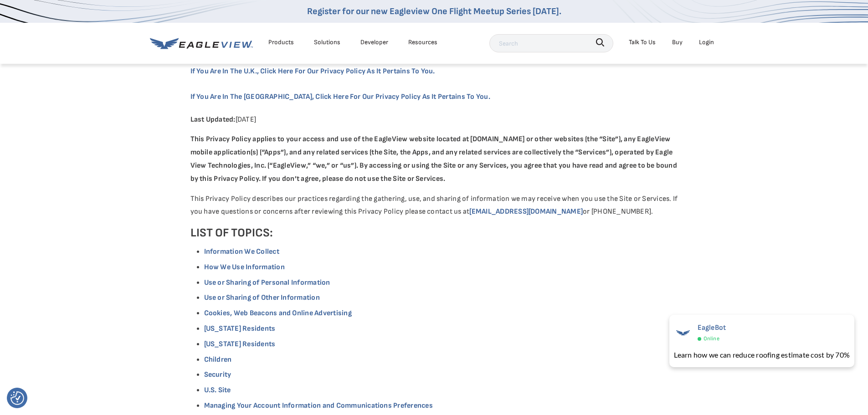 The image size is (868, 415). What do you see at coordinates (218, 374) in the screenshot?
I see `a: Security` at bounding box center [218, 374].